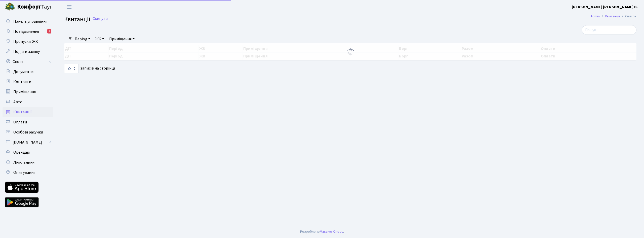 This screenshot has height=238, width=644. What do you see at coordinates (28, 32) in the screenshot?
I see `a: Повідомлення8` at bounding box center [28, 32].